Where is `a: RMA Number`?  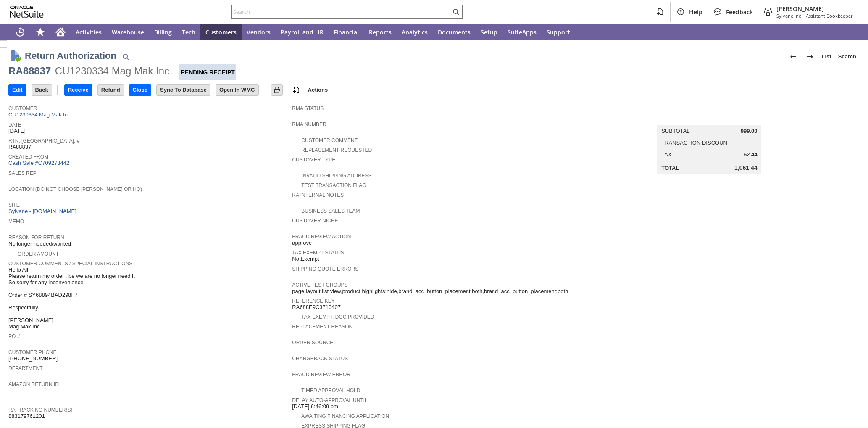
a: RMA Number is located at coordinates (309, 124).